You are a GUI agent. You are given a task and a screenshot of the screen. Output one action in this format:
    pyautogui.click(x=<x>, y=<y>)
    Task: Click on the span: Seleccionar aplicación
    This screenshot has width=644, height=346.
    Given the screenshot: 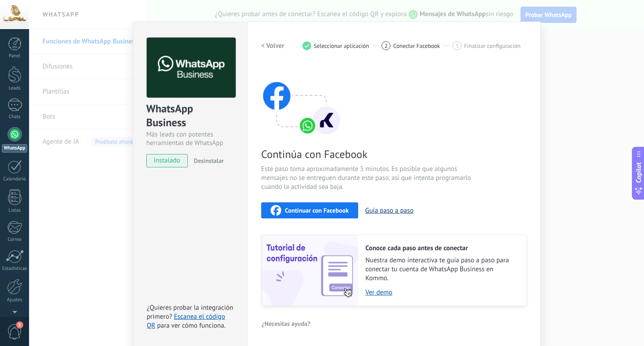 What is the action you would take?
    pyautogui.click(x=342, y=46)
    